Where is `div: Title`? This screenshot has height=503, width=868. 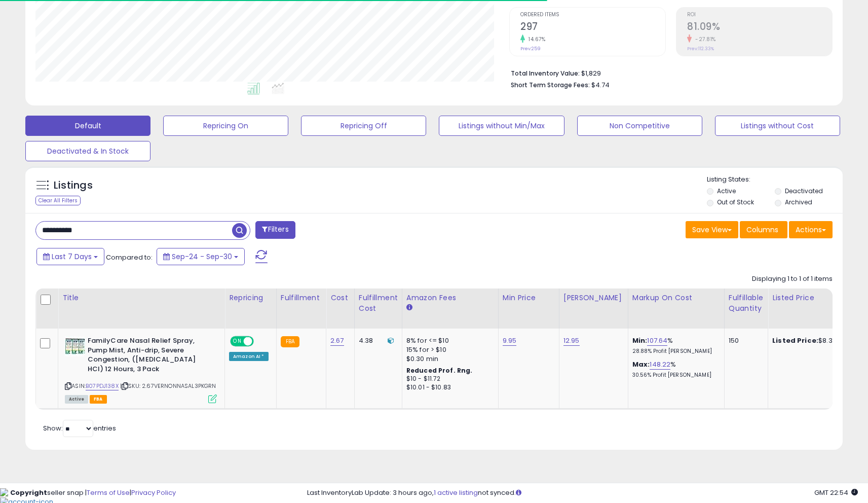
div: Title is located at coordinates (141, 298).